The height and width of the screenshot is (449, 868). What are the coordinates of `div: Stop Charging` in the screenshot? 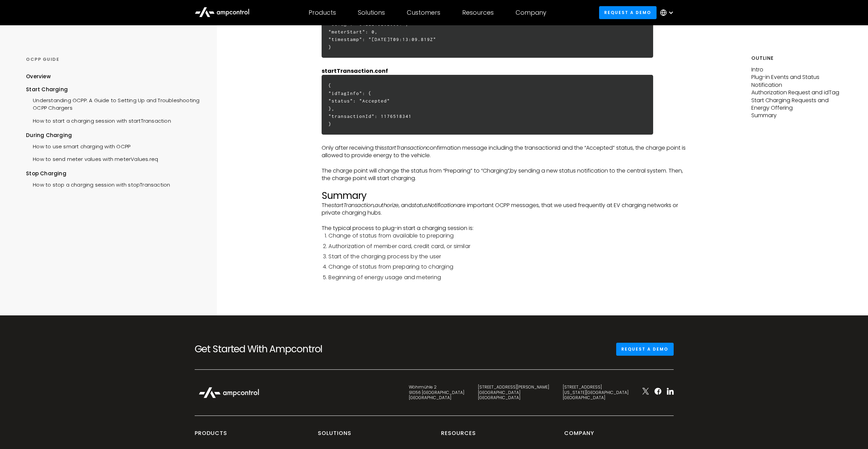 It's located at (113, 173).